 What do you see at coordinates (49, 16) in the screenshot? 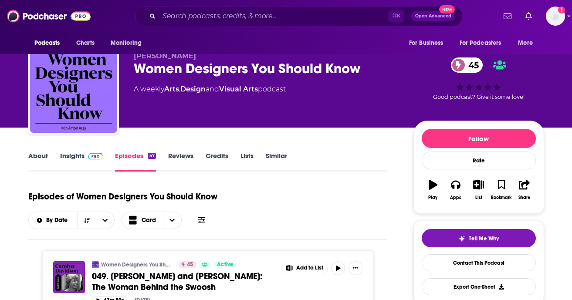
I see `img: Podchaser - Follow, Share and Rate Podcasts` at bounding box center [49, 16].